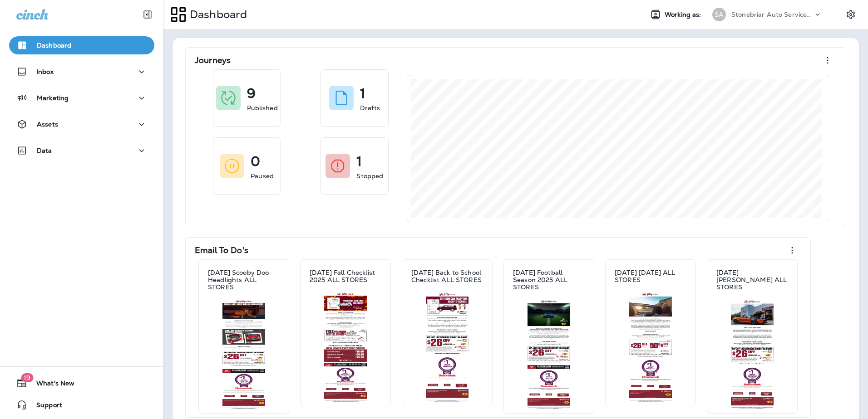 The height and width of the screenshot is (419, 868). I want to click on img: 0c540b53-1212-4e7f-ae30-ceea6bc0e12d.jpg, so click(345, 347).